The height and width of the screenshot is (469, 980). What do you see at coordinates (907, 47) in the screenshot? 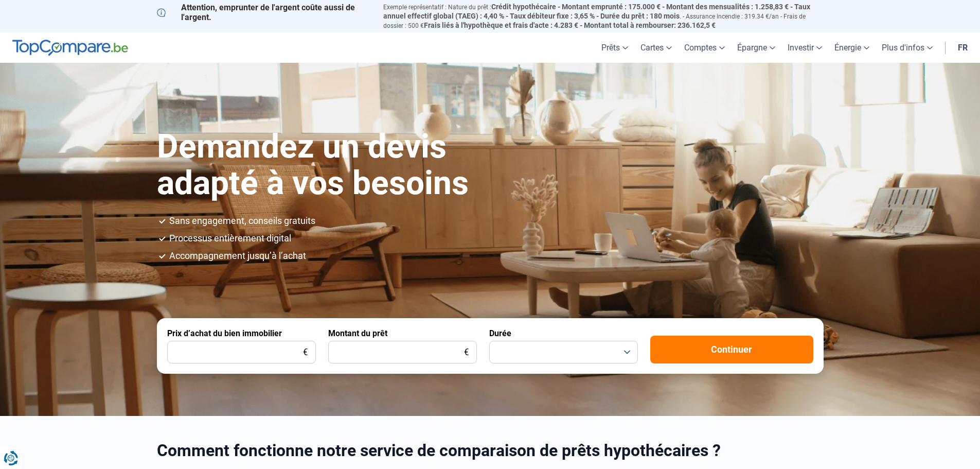
I see `a: Plus d'infos` at bounding box center [907, 47].